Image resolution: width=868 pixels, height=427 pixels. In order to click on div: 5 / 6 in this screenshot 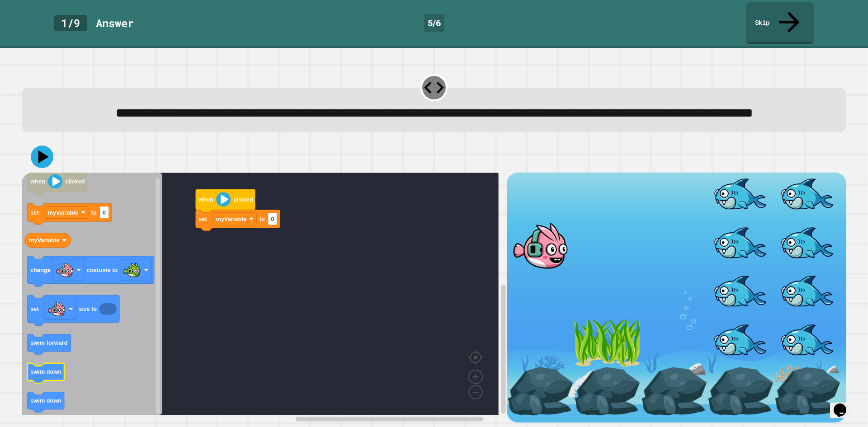, I will do `click(434, 23)`.